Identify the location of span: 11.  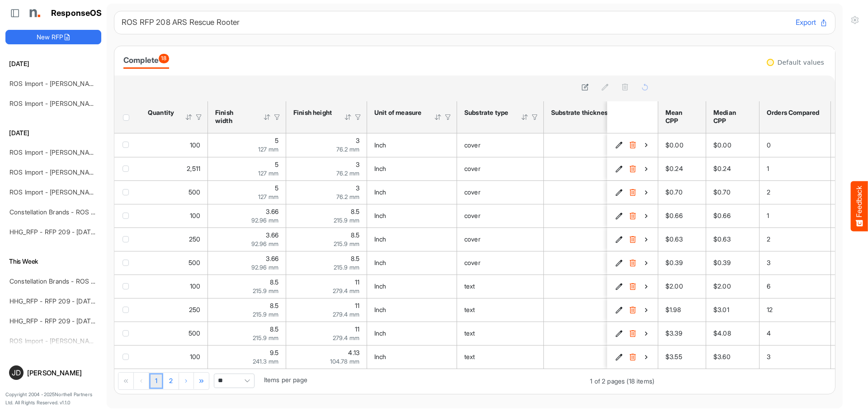
(357, 282).